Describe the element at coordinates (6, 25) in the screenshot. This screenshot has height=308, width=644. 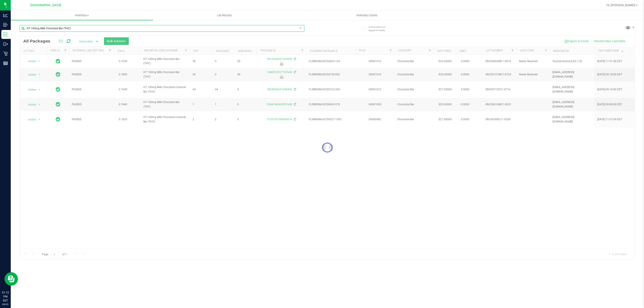
I see `inline-svg: Inbound` at that location.